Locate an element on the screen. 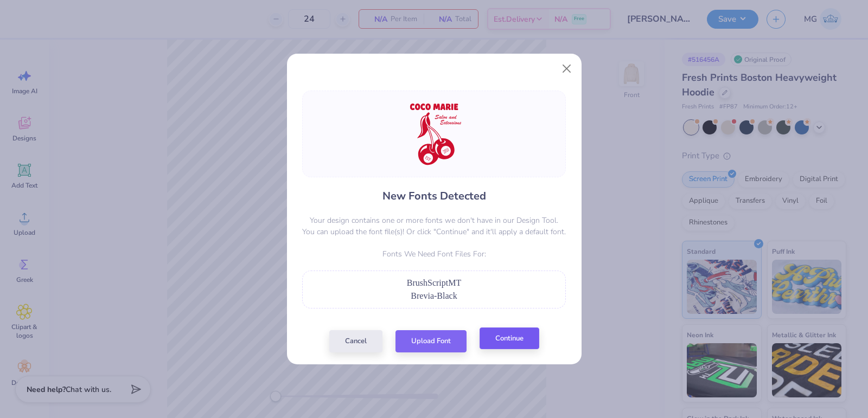  button: Upload Font is located at coordinates (431, 341).